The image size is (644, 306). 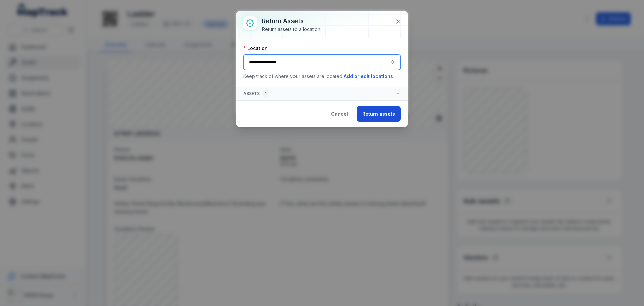 I want to click on p: Keep track of where your assets are located., so click(x=322, y=76).